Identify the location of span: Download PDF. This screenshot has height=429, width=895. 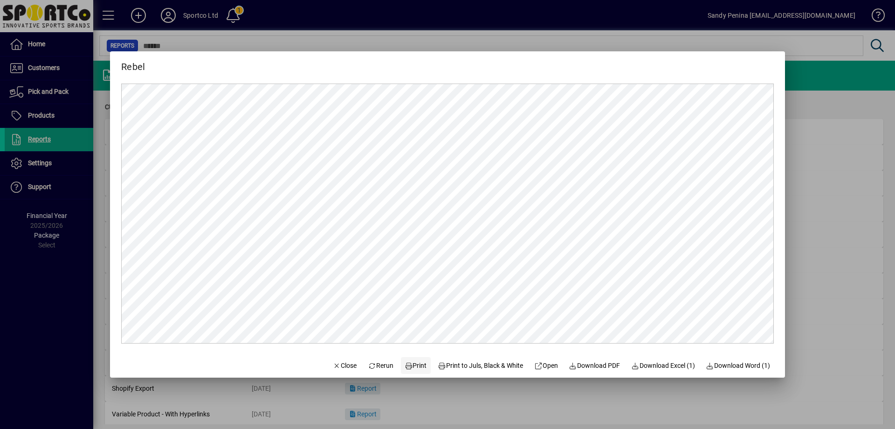
(595, 365).